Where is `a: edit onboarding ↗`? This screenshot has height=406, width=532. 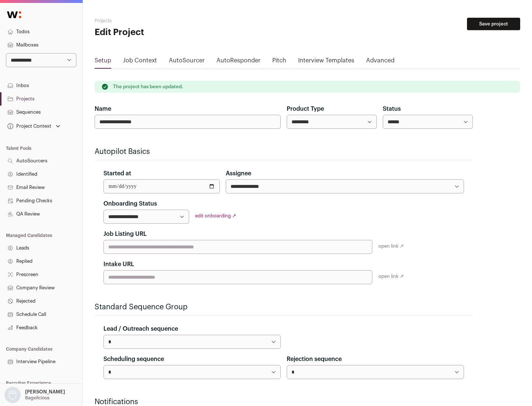
a: edit onboarding ↗ is located at coordinates (215, 215).